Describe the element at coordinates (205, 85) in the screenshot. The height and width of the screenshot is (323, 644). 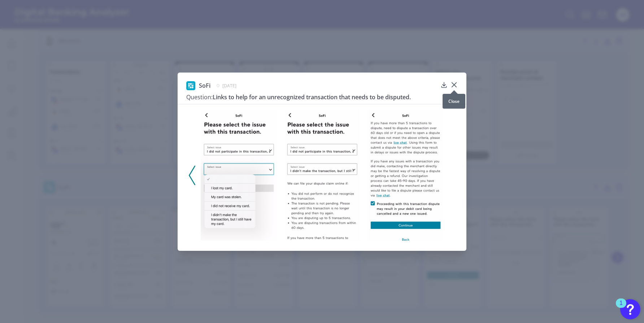
I see `span: SoFi` at that location.